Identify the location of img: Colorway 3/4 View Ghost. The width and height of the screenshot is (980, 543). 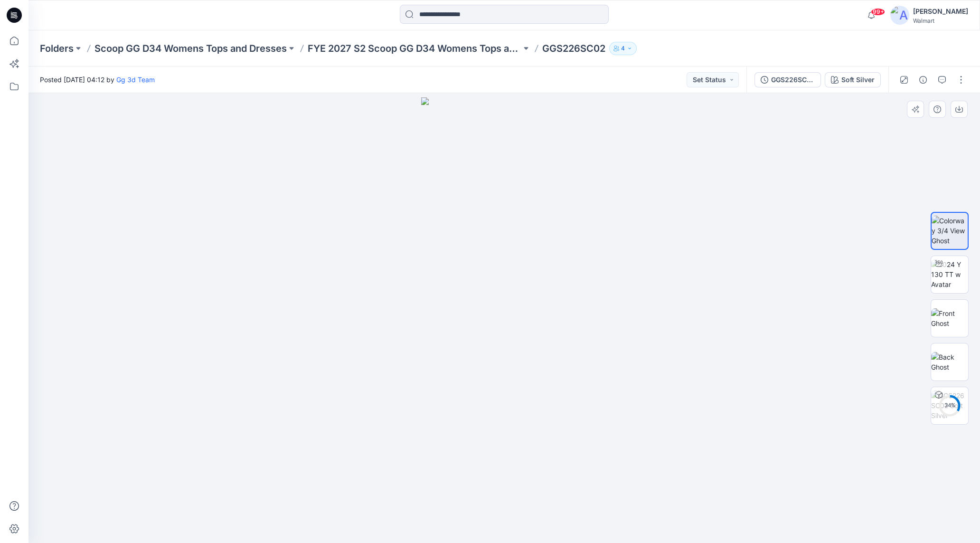
(950, 230).